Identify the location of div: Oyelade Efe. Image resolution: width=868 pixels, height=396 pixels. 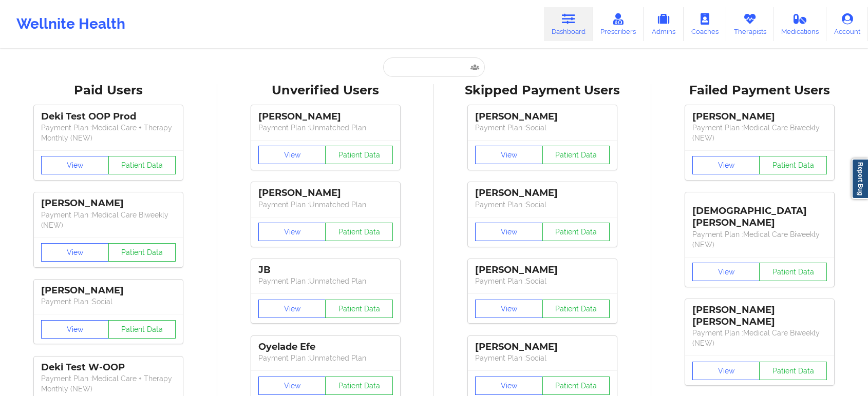
(326, 347).